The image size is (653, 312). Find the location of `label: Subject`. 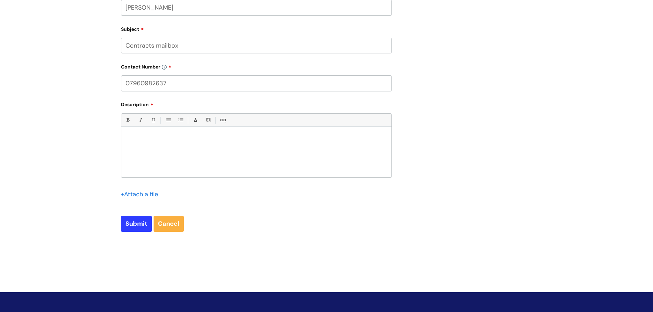

label: Subject is located at coordinates (257, 28).